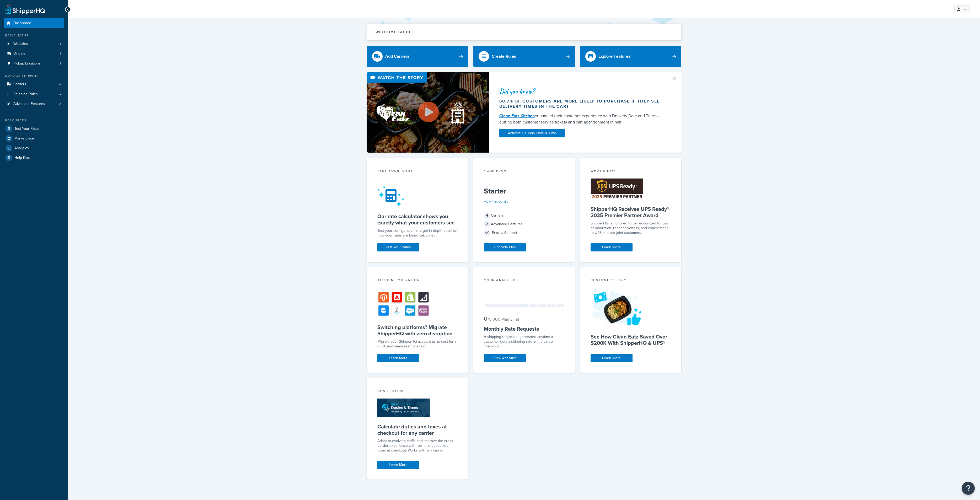 The width and height of the screenshot is (980, 500). Describe the element at coordinates (27, 63) in the screenshot. I see `span: Pickup Locations` at that location.